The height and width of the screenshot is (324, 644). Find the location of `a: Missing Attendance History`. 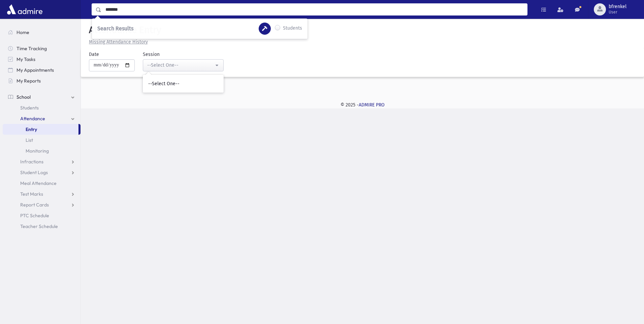

a: Missing Attendance History is located at coordinates (117, 42).